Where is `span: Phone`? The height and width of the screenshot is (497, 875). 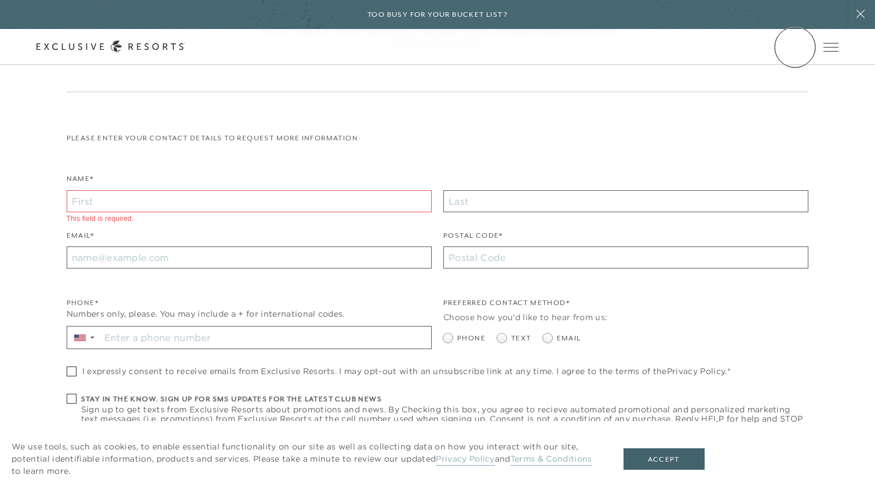
span: Phone is located at coordinates (471, 338).